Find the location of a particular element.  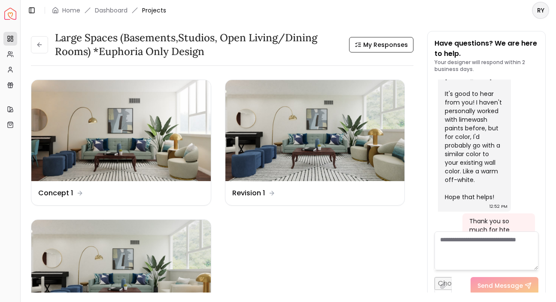

h3: Large Spaces (Basements,Studios, Open living/dining rooms) *Euphoria Only Design is located at coordinates (199, 45).